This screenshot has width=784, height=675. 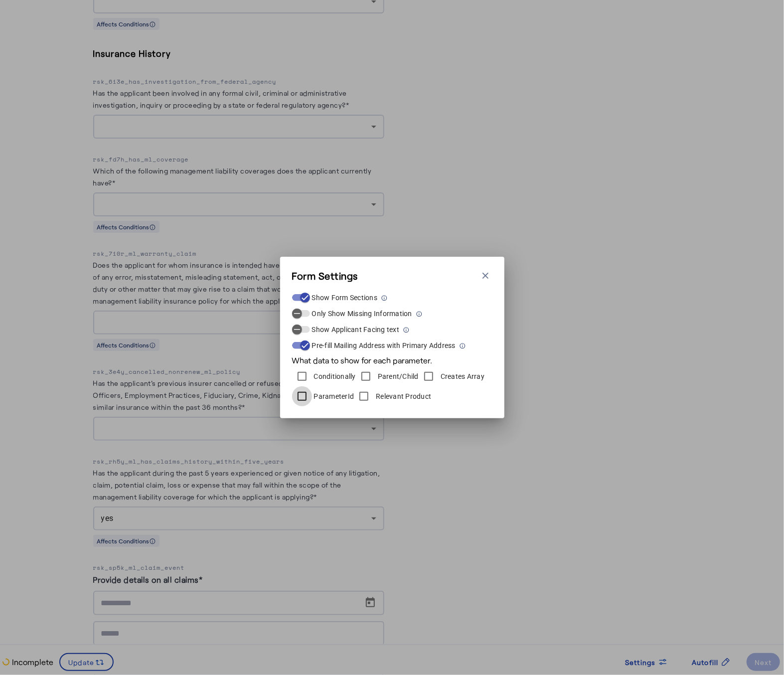 What do you see at coordinates (361, 313) in the screenshot?
I see `label: Only Show Missing Information` at bounding box center [361, 313].